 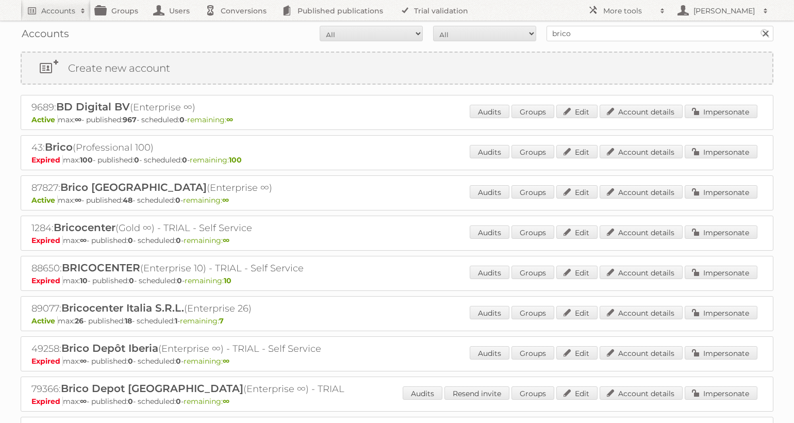 I want to click on h2: Accounts, so click(x=58, y=11).